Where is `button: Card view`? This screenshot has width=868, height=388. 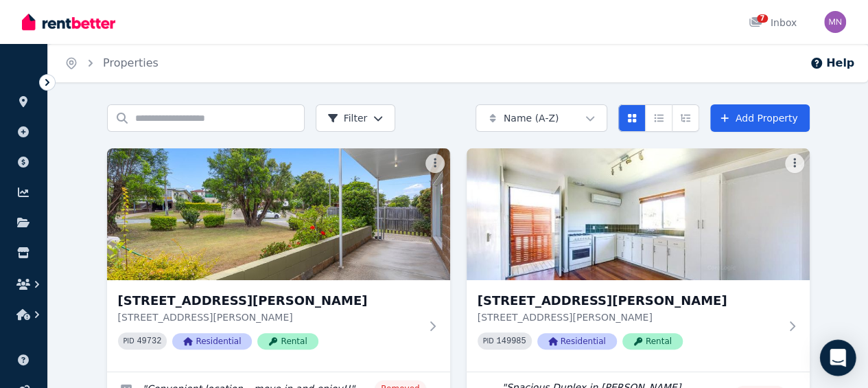
button: Card view is located at coordinates (632, 118).